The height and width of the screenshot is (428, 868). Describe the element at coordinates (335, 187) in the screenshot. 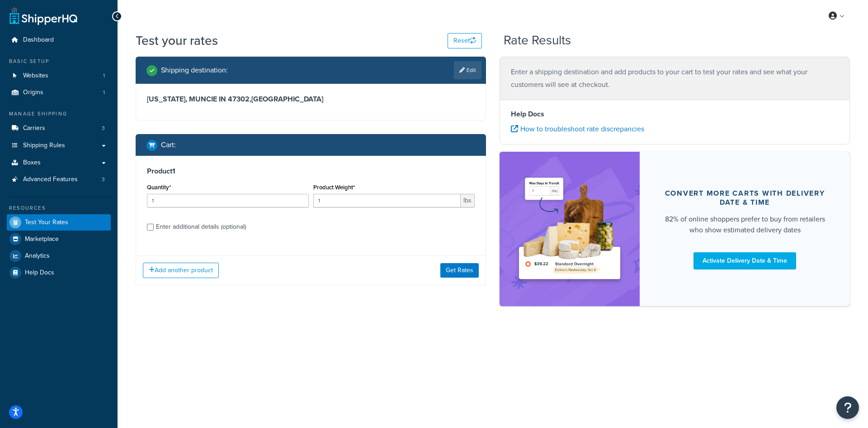

I see `label: Product Weight*` at that location.